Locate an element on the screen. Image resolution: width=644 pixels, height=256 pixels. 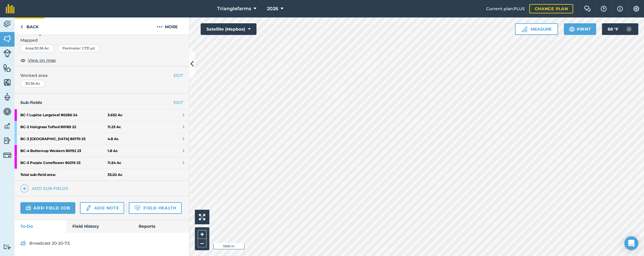
a: Reports is located at coordinates (161, 226).